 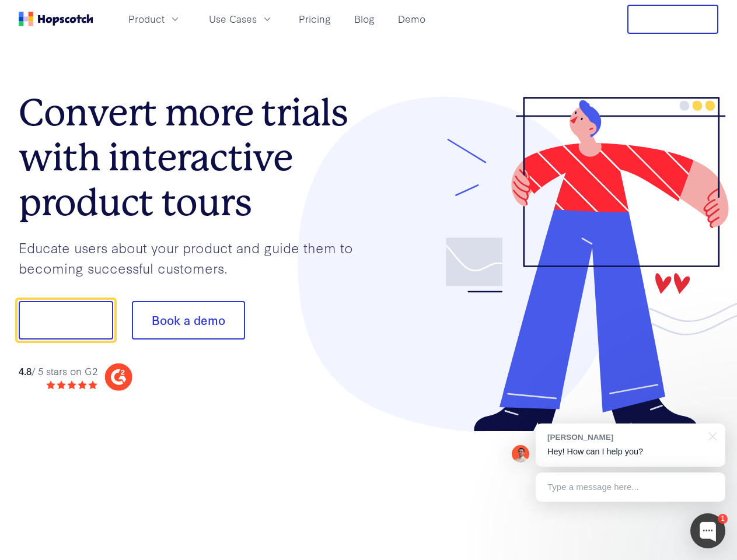 What do you see at coordinates (412, 18) in the screenshot?
I see `a: Demo` at bounding box center [412, 18].